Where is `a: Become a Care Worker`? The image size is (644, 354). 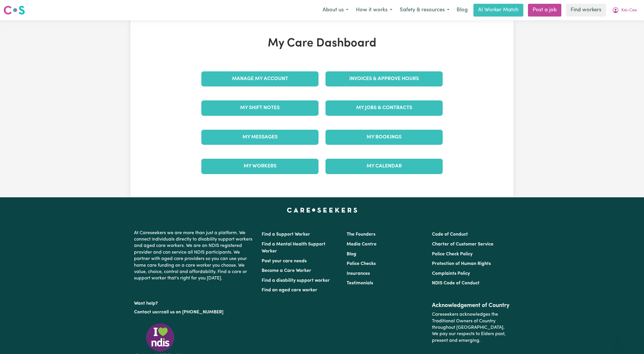 a: Become a Care Worker is located at coordinates (286, 271).